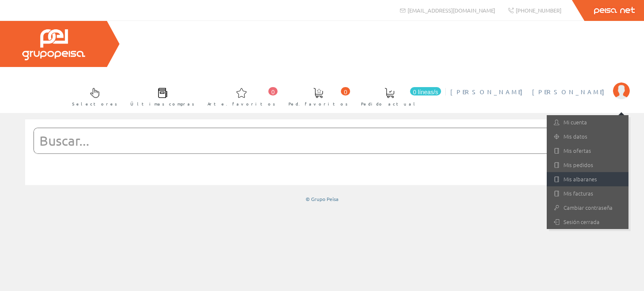 The image size is (644, 291). I want to click on a: Sesión cerrada, so click(587, 223).